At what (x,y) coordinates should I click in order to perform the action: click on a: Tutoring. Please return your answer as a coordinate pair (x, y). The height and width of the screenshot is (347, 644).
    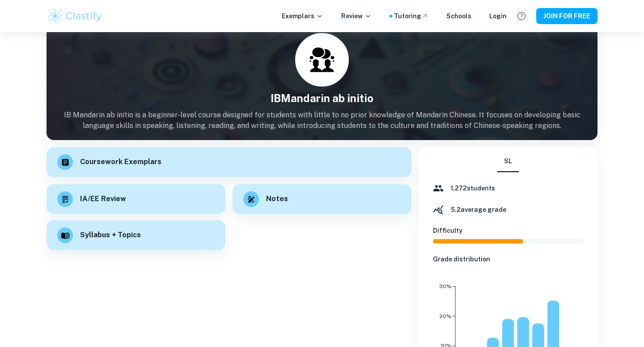
    Looking at the image, I should click on (411, 16).